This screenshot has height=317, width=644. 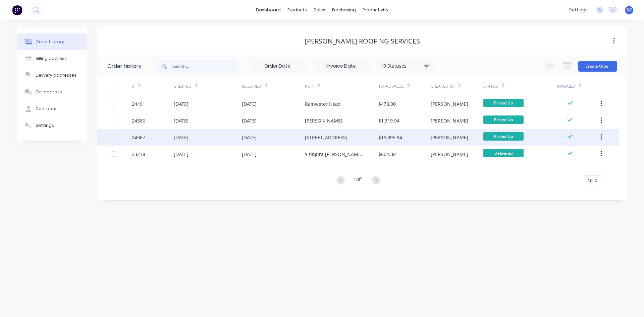 What do you see at coordinates (390, 137) in the screenshot?
I see `div: $13,395.94` at bounding box center [390, 137].